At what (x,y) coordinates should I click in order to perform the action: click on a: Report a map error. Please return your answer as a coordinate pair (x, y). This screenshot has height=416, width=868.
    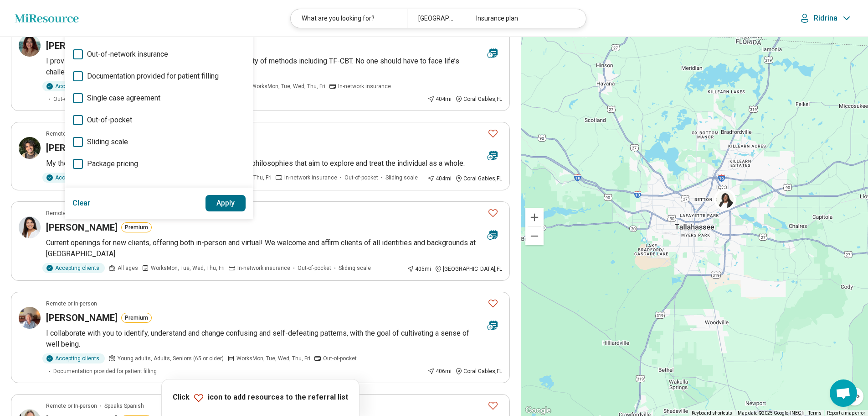
    Looking at the image, I should click on (846, 412).